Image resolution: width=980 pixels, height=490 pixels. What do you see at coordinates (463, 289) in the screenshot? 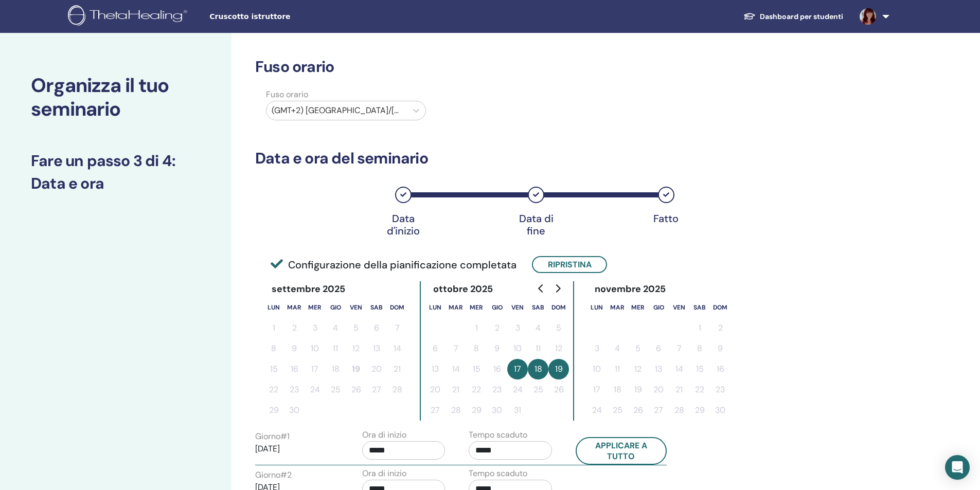
I see `div: ottobre 2025` at bounding box center [463, 289].